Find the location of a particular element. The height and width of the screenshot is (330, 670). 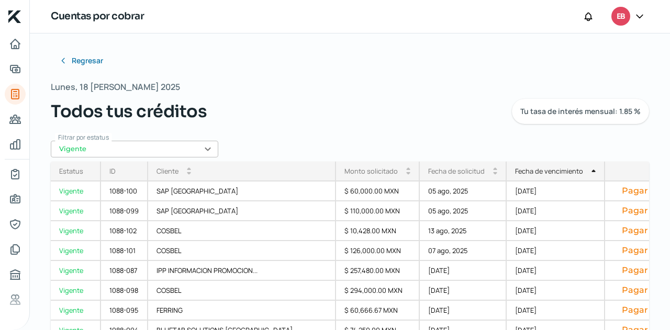

a: Cuentas por pagar is located at coordinates (15, 119).